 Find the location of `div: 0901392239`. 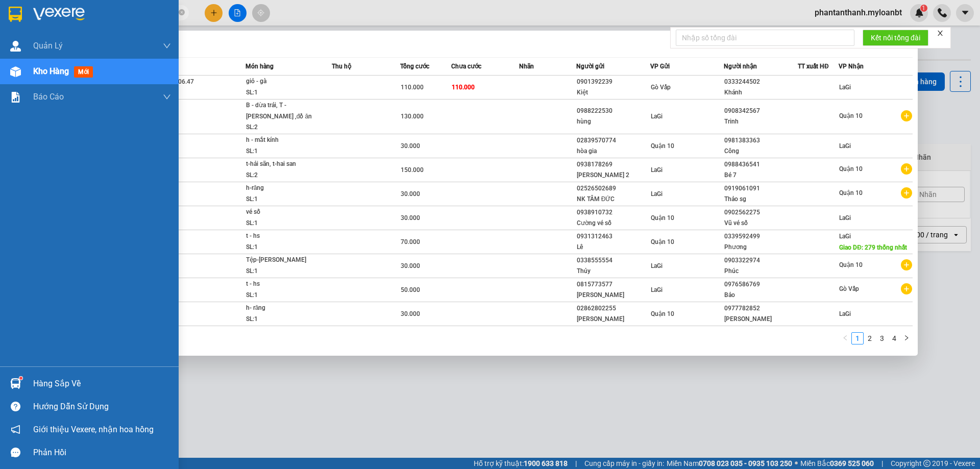

div: 0901392239 is located at coordinates (613, 82).